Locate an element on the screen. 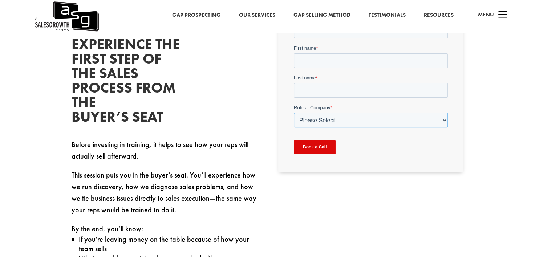  a: Resources is located at coordinates (439, 15).